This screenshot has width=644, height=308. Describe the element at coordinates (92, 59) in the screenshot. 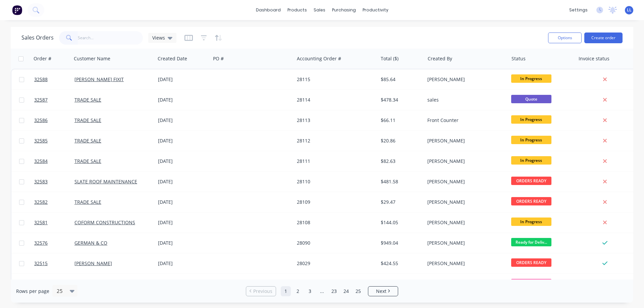

I see `div: Customer Name` at that location.